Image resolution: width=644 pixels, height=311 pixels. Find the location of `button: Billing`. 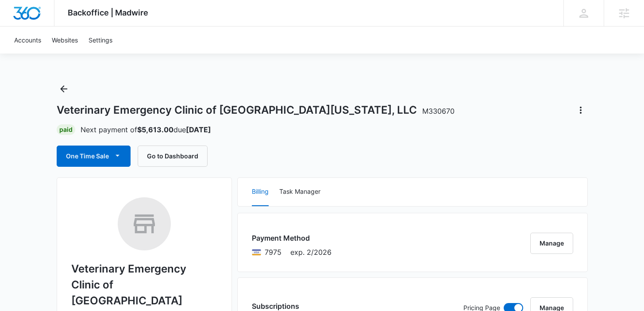

button: Billing is located at coordinates (260, 192).